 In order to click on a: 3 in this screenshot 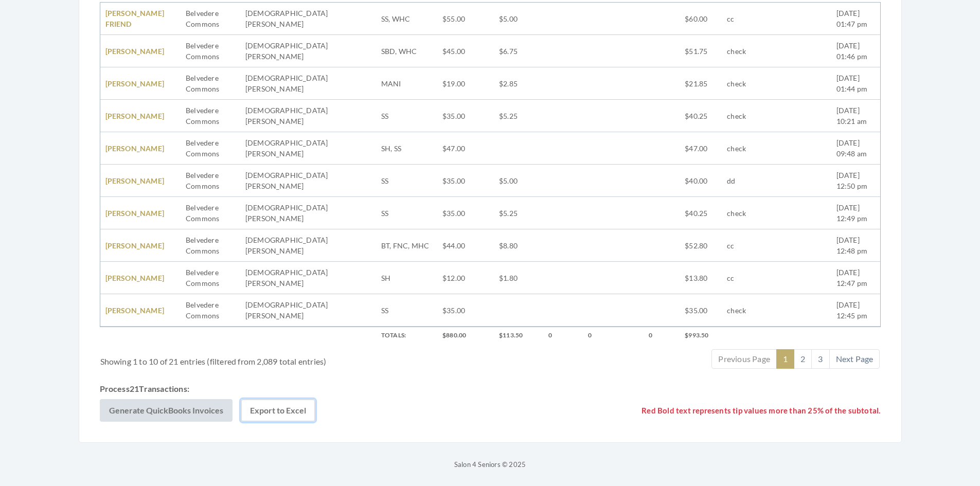, I will do `click(820, 359)`.